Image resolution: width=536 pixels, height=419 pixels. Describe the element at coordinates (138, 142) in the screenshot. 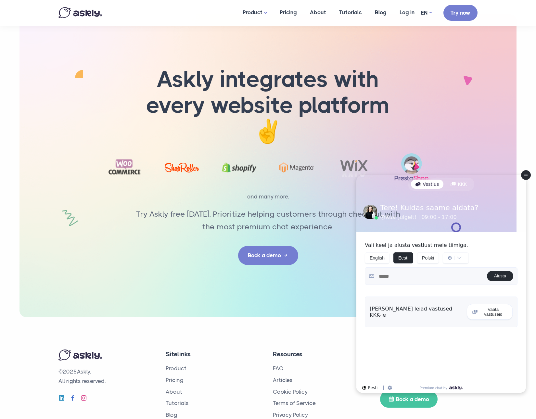

I see `button: Vaata vastuseid` at that location.